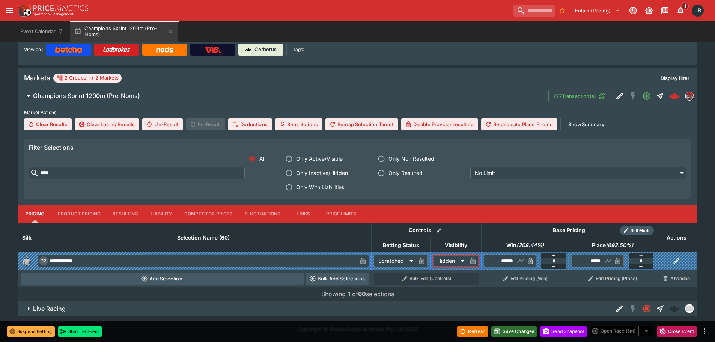 The width and height of the screenshot is (715, 342). Describe the element at coordinates (534, 11) in the screenshot. I see `input: search` at that location.